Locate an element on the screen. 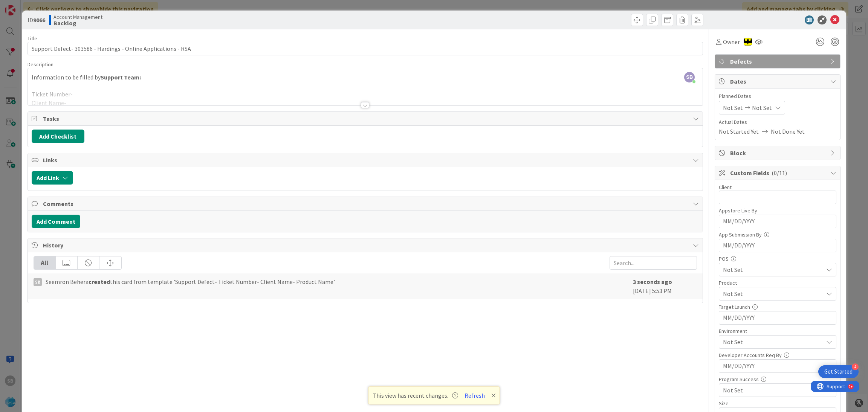 This screenshot has width=868, height=412. p: Information to be filled by is located at coordinates (366, 77).